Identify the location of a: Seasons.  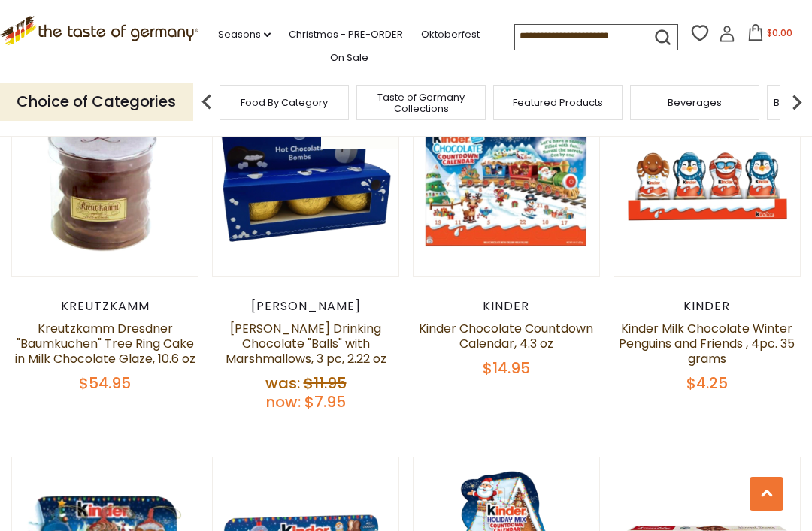
(244, 35).